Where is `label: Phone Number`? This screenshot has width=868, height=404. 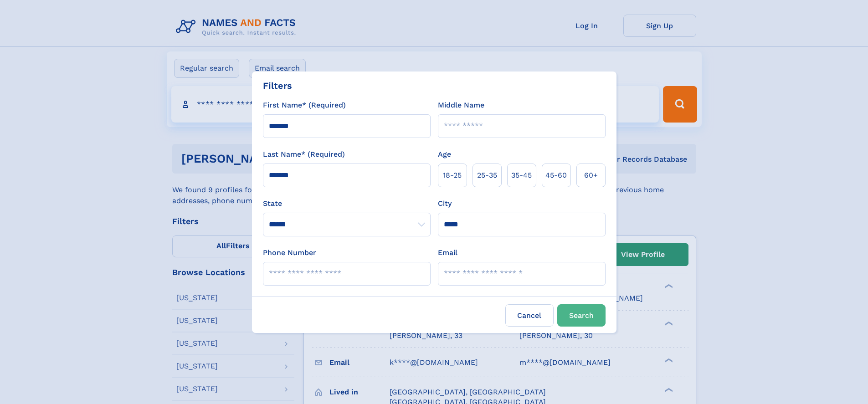 label: Phone Number is located at coordinates (290, 253).